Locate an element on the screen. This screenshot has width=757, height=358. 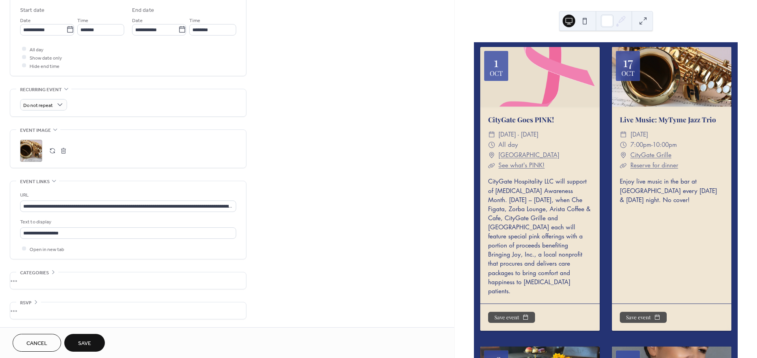
span: RSVP is located at coordinates (26, 302).